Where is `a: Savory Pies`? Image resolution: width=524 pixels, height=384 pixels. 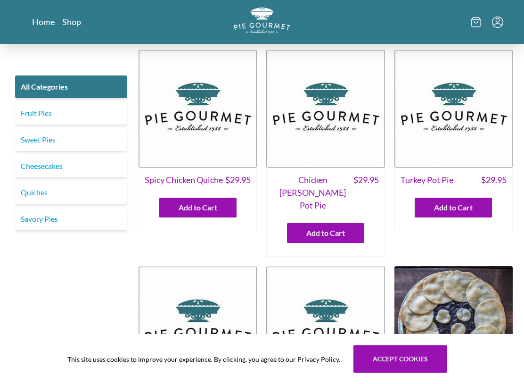 a: Savory Pies is located at coordinates (71, 219).